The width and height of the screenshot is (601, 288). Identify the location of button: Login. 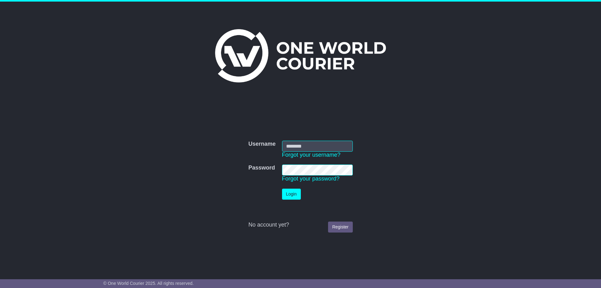
(292, 194).